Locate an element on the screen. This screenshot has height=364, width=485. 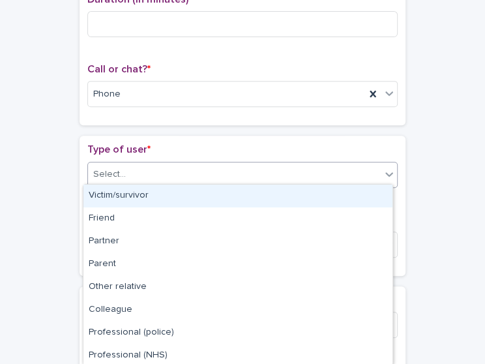
div: Colleague is located at coordinates (238, 310).